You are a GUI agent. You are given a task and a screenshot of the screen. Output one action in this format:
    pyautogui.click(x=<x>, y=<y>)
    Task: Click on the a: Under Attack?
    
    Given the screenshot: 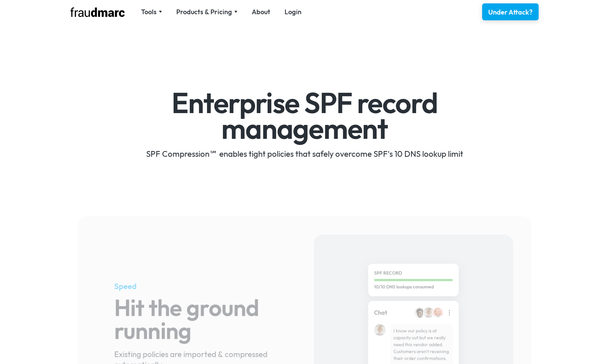 What is the action you would take?
    pyautogui.click(x=510, y=12)
    